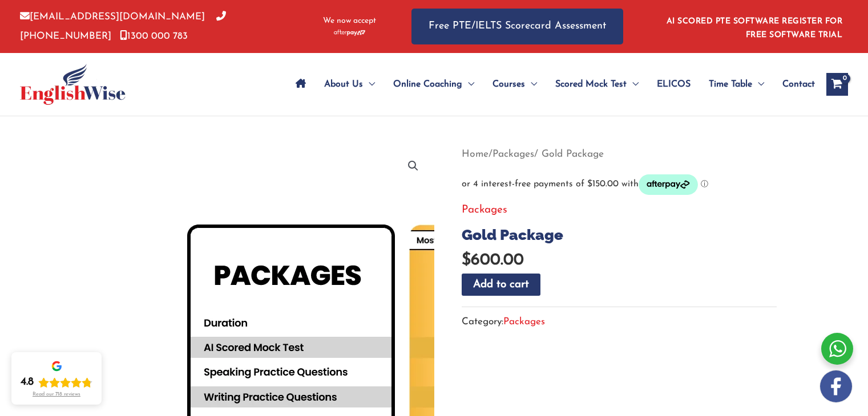 Image resolution: width=868 pixels, height=416 pixels. What do you see at coordinates (427, 84) in the screenshot?
I see `span: Online Coaching` at bounding box center [427, 84].